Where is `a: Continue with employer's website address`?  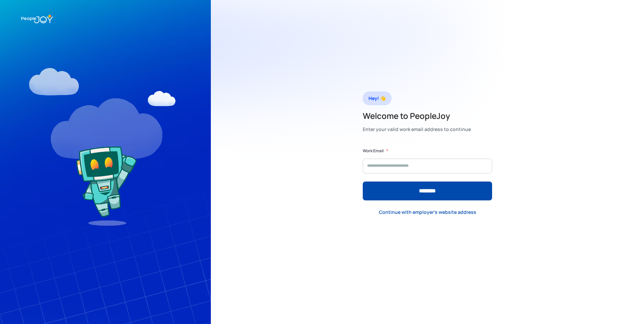
a: Continue with employer's website address is located at coordinates (427, 212).